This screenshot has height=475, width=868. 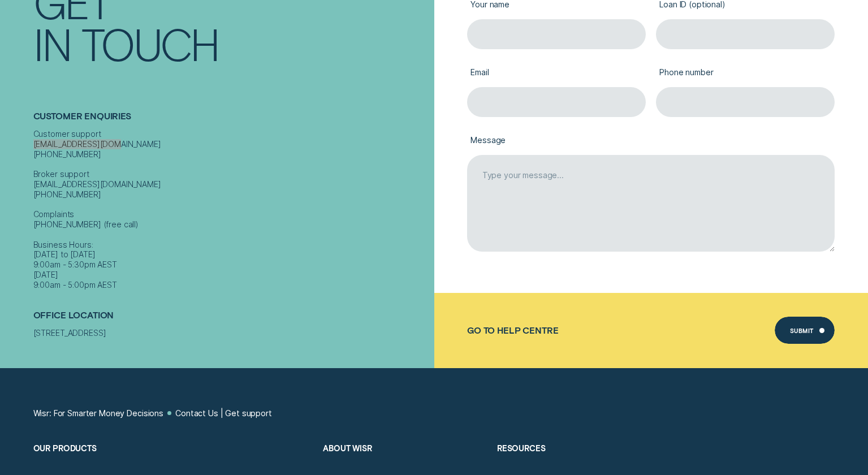 What do you see at coordinates (512, 330) in the screenshot?
I see `div: Go to Help Centre` at bounding box center [512, 330].